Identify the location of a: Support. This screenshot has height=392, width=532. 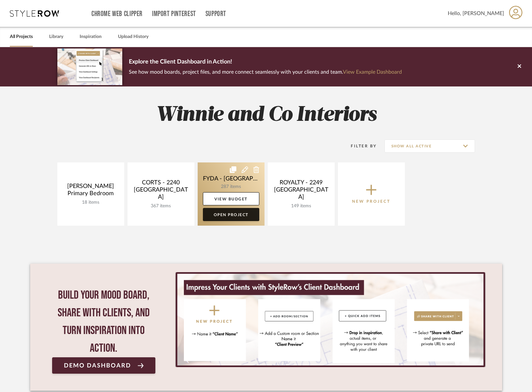
(216, 14).